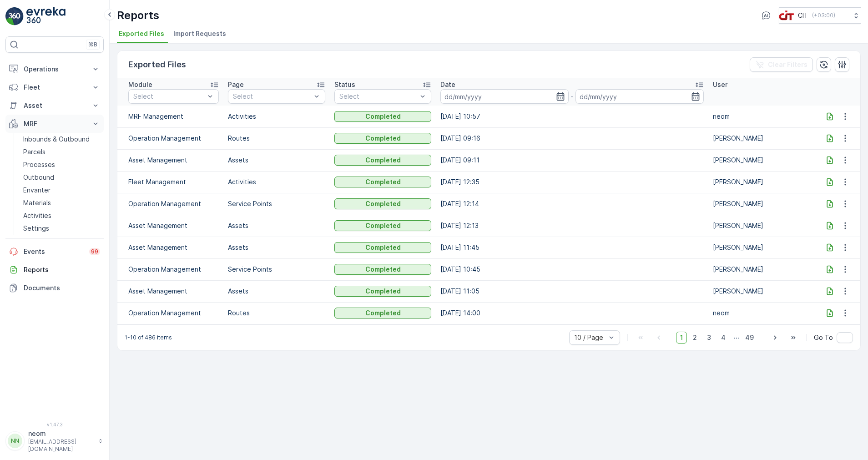 This screenshot has width=868, height=460. What do you see at coordinates (55, 288) in the screenshot?
I see `a: Documents` at bounding box center [55, 288].